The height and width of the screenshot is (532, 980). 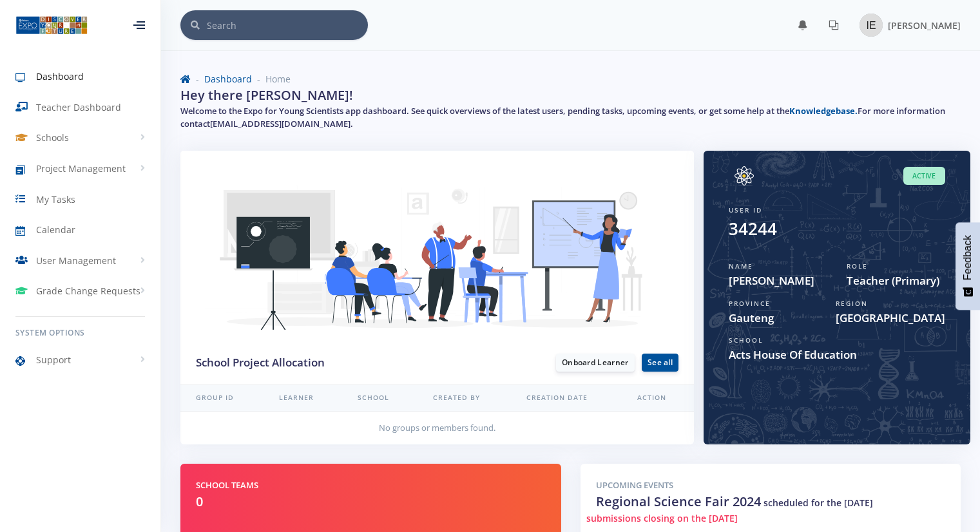 What do you see at coordinates (967, 266) in the screenshot?
I see `button: Feedback - Show survey` at bounding box center [967, 266].